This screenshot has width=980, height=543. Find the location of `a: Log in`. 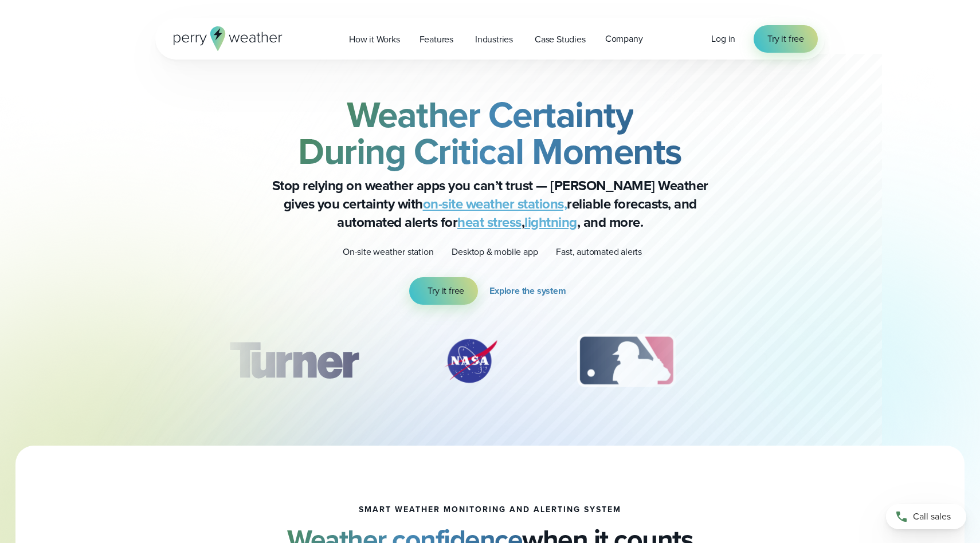

a: Log in is located at coordinates (723, 39).